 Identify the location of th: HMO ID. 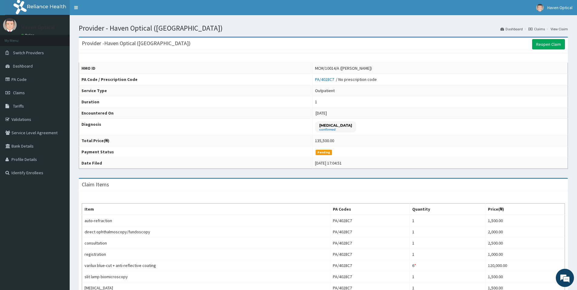
(196, 68).